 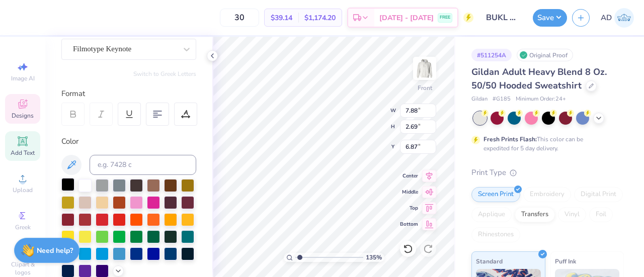 I want to click on input: e.g. 7428 c, so click(x=143, y=165).